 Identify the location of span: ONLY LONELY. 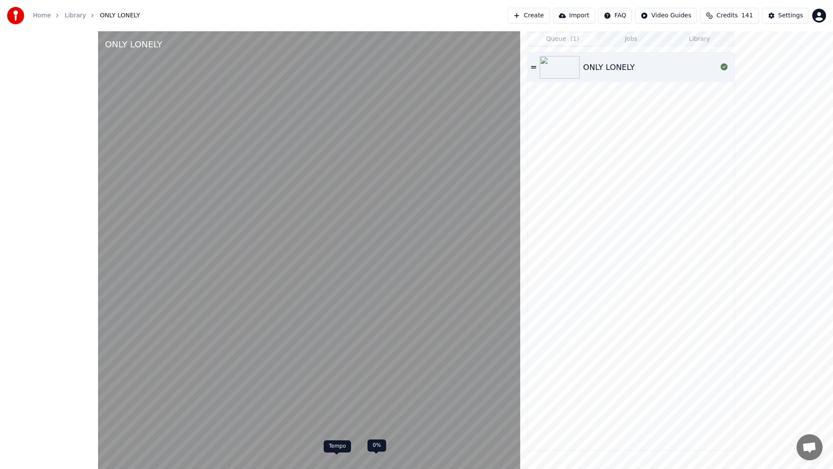
(120, 16).